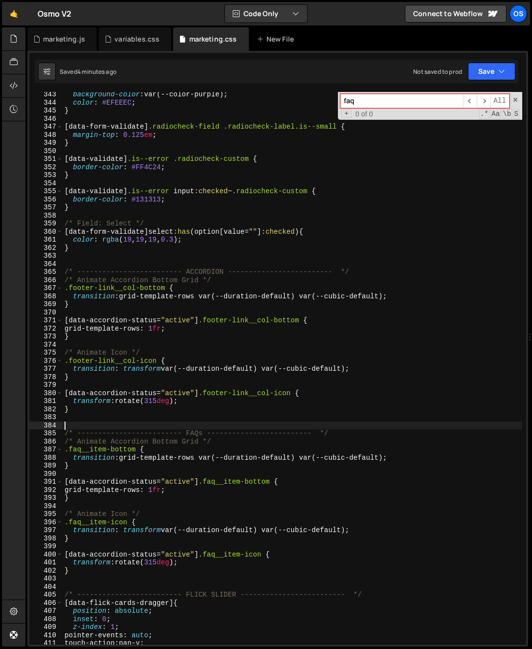 This screenshot has height=649, width=532. Describe the element at coordinates (46, 587) in the screenshot. I see `div: 404` at that location.